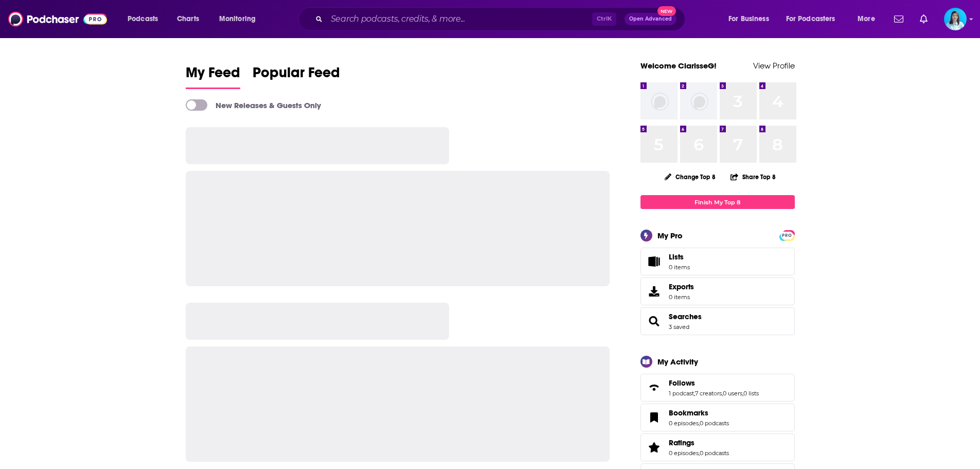  Describe the element at coordinates (502, 19) in the screenshot. I see `div: Search podcasts, credits, & more...` at that location.